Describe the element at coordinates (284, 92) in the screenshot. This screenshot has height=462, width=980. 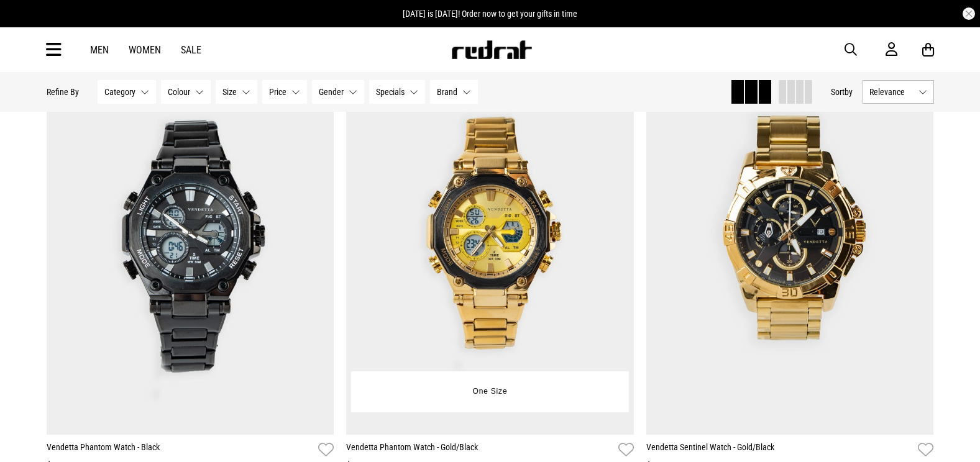
I see `button: Price` at that location.